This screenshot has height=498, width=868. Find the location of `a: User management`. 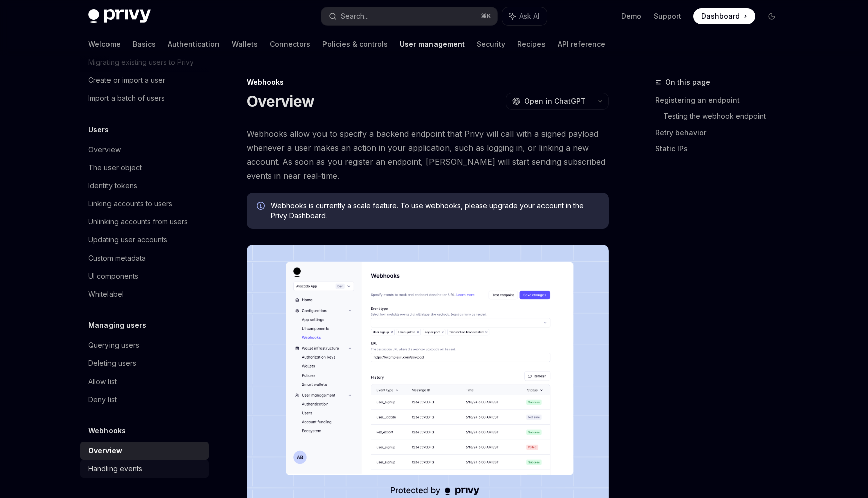

a: User management is located at coordinates (433, 44).